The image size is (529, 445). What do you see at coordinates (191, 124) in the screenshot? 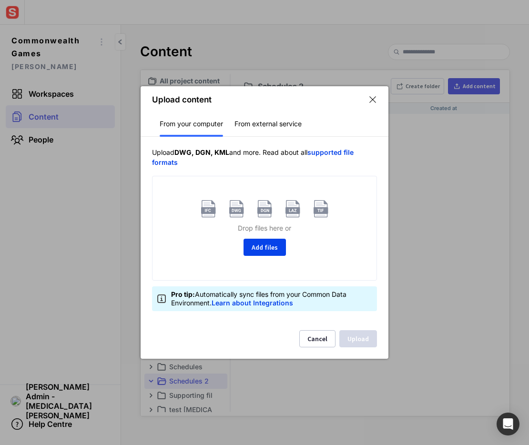
I see `div: From your computer` at bounding box center [191, 124].